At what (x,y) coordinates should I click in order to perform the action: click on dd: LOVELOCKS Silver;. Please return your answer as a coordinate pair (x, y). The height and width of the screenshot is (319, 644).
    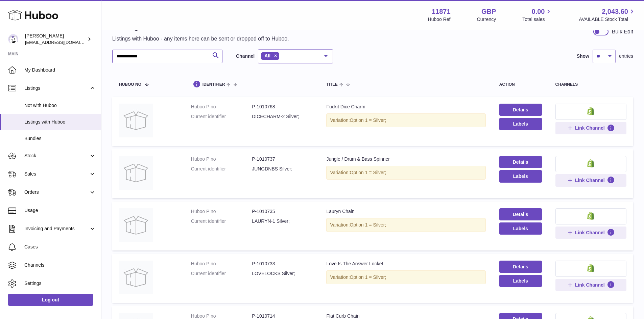
    Looking at the image, I should click on (282, 273).